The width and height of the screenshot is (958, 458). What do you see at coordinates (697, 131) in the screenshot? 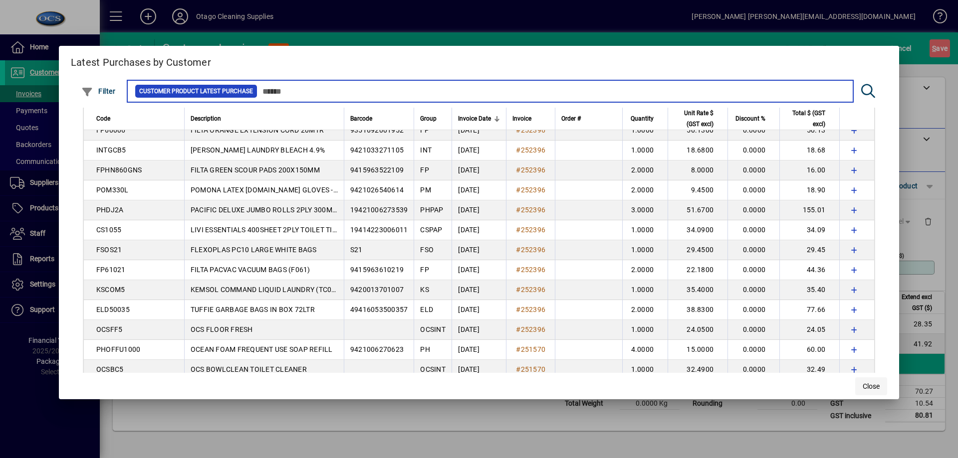
I see `td: 50.1300` at bounding box center [697, 131].